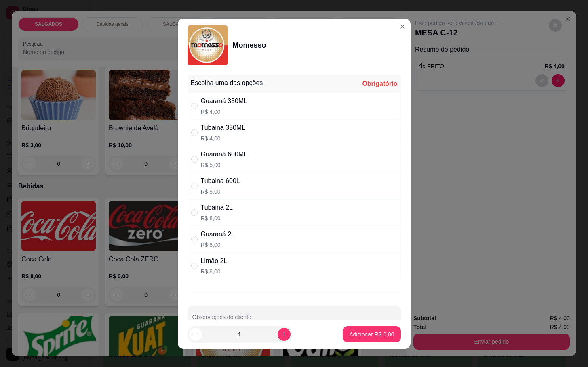 The height and width of the screenshot is (367, 588). I want to click on div: Guaraná 350ML, so click(225, 101).